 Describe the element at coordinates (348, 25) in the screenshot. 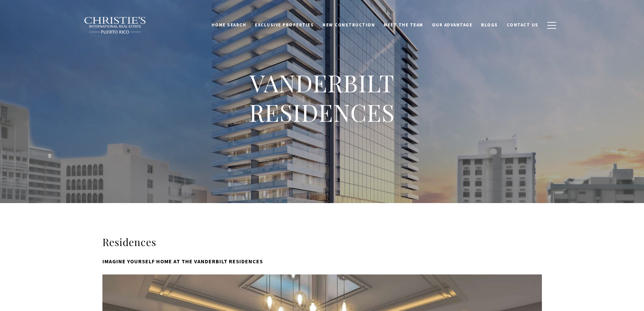

I see `span: New Construction` at that location.